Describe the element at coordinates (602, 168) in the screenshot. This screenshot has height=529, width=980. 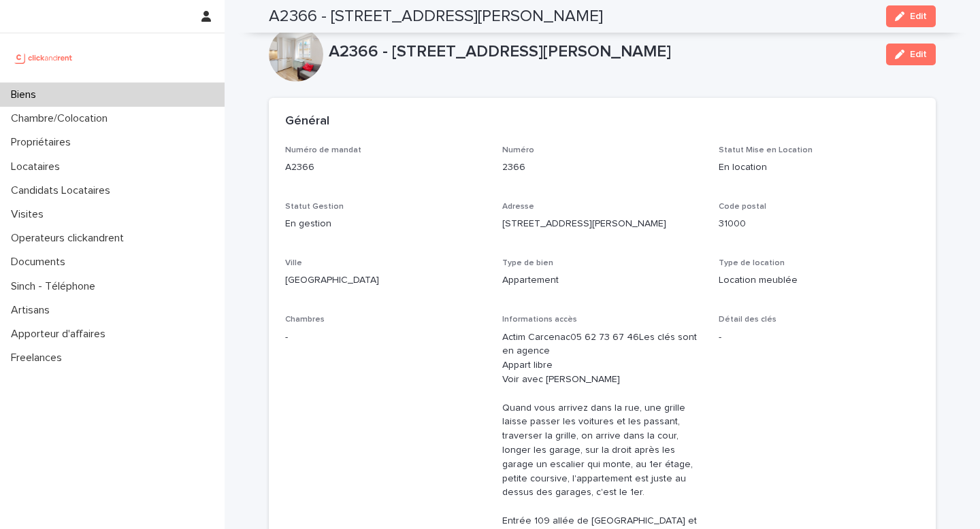
I see `p: 2366` at that location.